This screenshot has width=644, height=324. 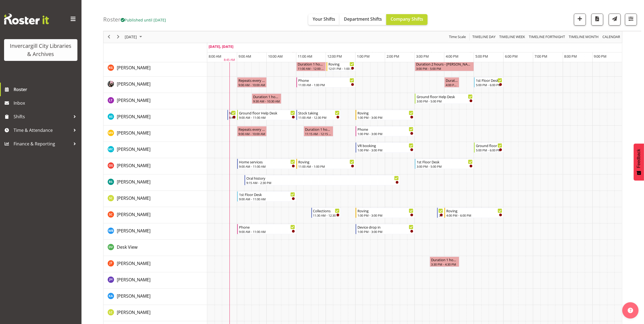 I want to click on button: Next, so click(x=118, y=37).